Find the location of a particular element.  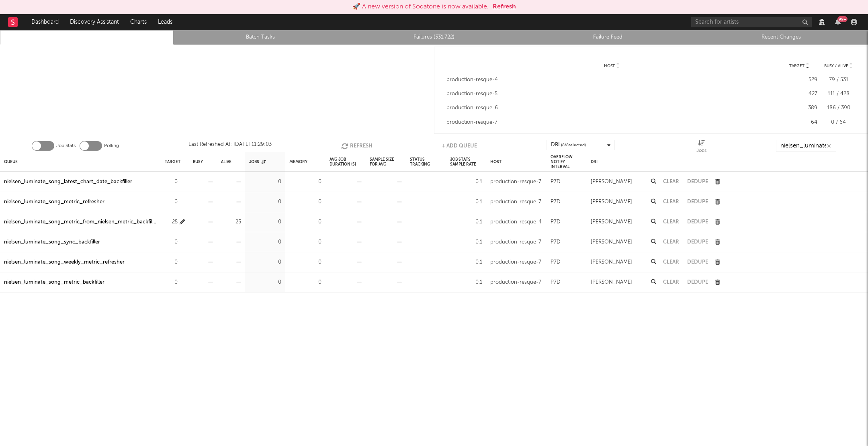

button: + Add Queue is located at coordinates (459, 146).